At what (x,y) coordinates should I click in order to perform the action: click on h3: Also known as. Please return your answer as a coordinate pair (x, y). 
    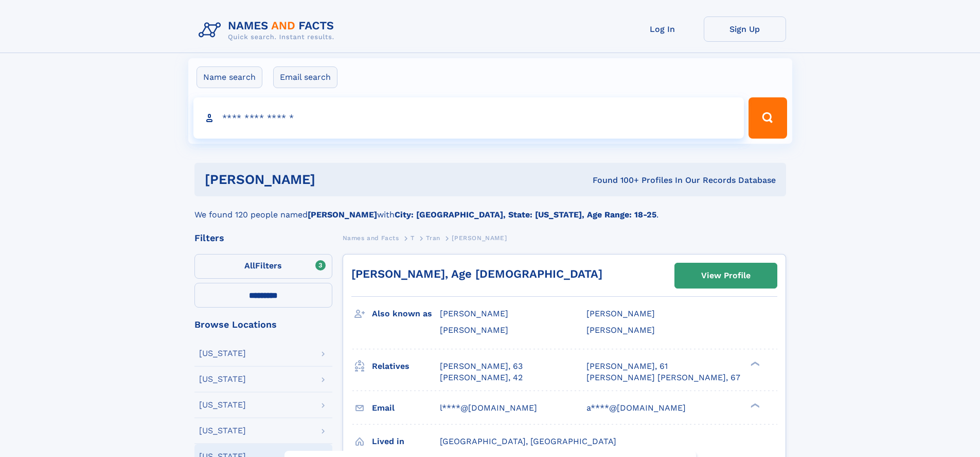
    Looking at the image, I should click on (406, 314).